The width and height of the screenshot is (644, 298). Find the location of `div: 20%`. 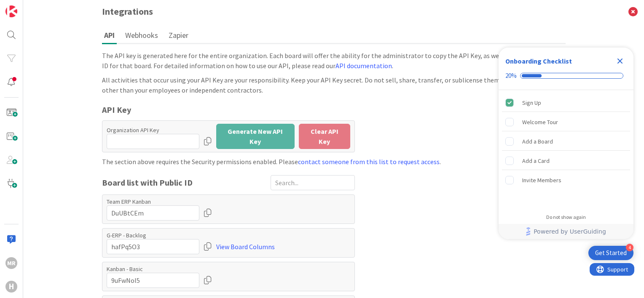

div: 20% is located at coordinates (511, 76).